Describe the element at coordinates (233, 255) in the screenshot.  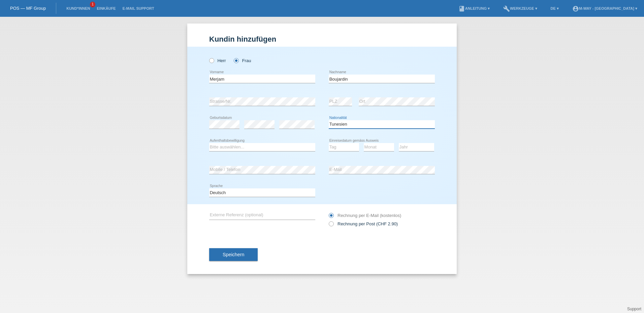
I see `span: Speichern` at that location.